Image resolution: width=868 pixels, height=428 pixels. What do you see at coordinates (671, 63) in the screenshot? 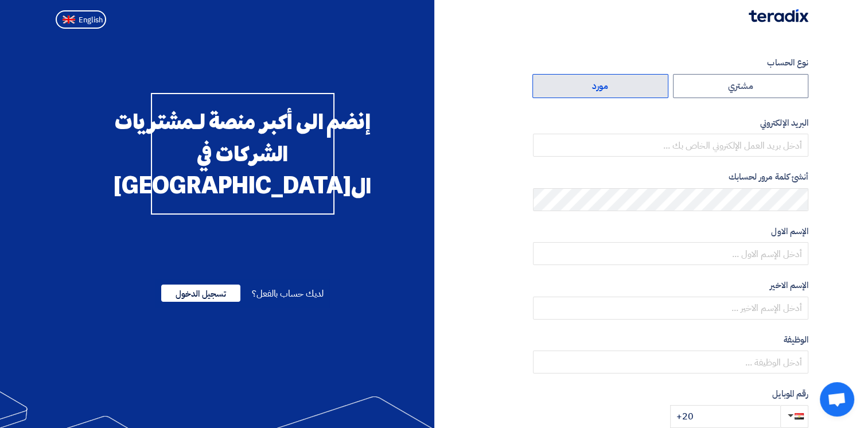
I see `label: نوع الحساب` at bounding box center [671, 63].